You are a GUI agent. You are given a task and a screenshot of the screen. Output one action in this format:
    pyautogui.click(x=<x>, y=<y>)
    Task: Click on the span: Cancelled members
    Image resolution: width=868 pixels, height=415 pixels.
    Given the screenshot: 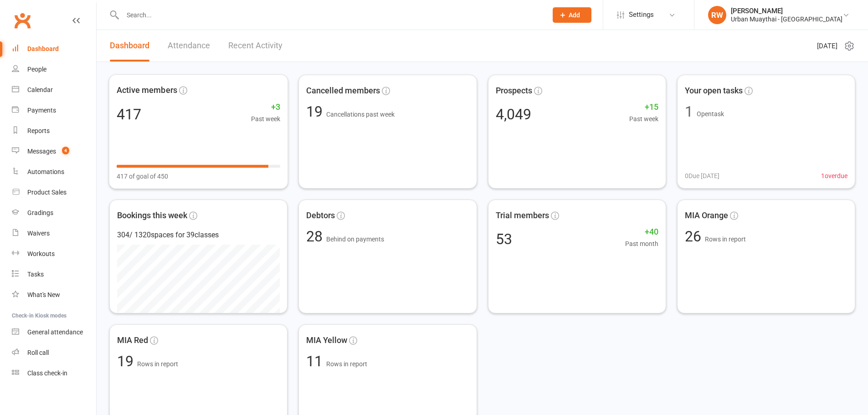 What is the action you would take?
    pyautogui.click(x=343, y=91)
    